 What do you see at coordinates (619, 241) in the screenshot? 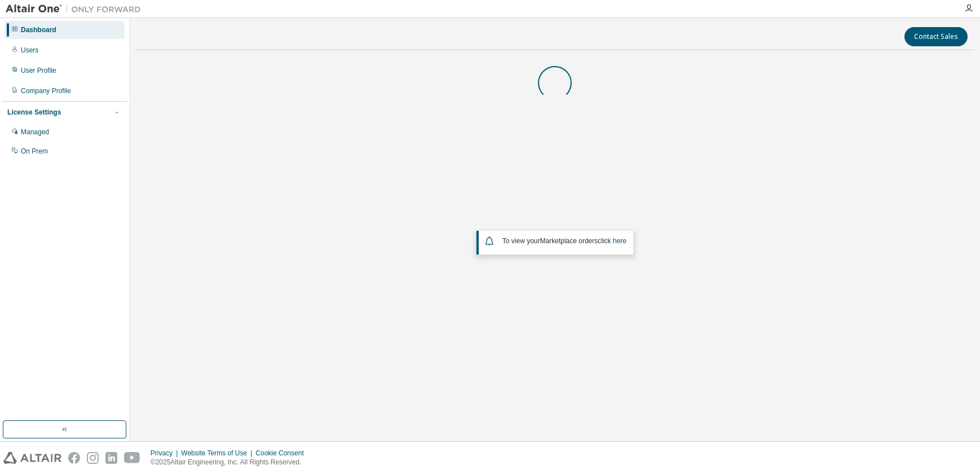
I see `a: here` at bounding box center [619, 241].